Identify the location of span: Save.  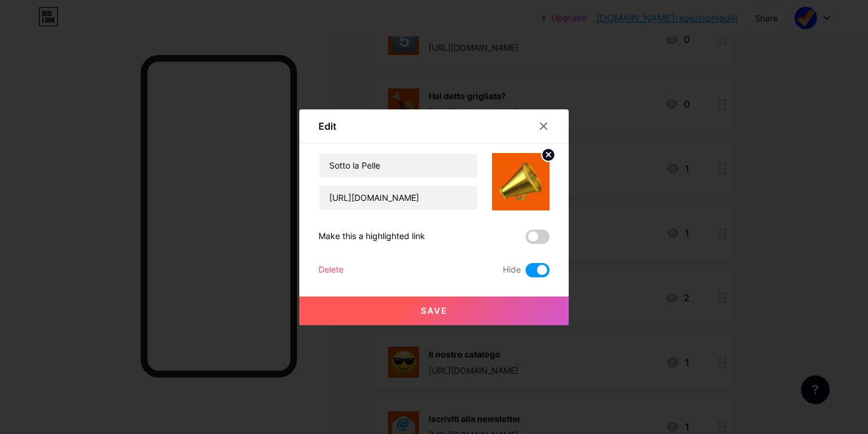
(434, 311).